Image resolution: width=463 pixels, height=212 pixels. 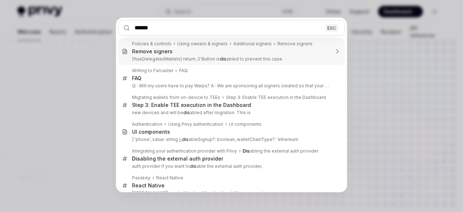 I want to click on div: ESC, so click(x=332, y=28).